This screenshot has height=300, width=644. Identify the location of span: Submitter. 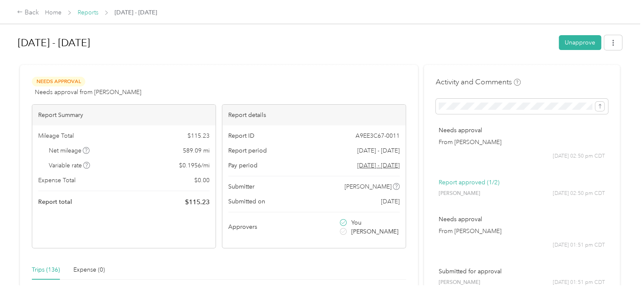
(242, 187).